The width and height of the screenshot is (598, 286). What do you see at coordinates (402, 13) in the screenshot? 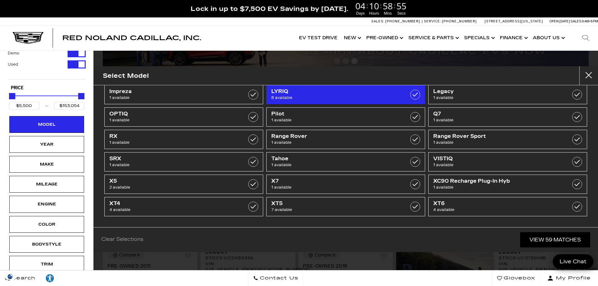
I see `span: Secs` at bounding box center [402, 13].